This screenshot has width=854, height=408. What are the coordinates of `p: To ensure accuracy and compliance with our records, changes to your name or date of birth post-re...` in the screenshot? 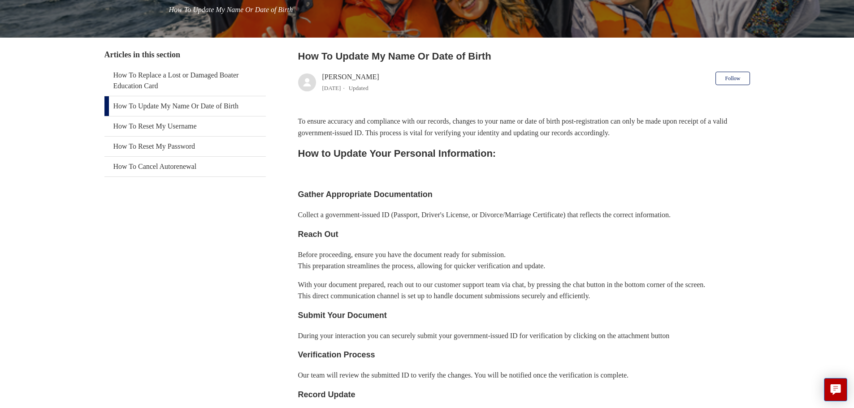 It's located at (524, 127).